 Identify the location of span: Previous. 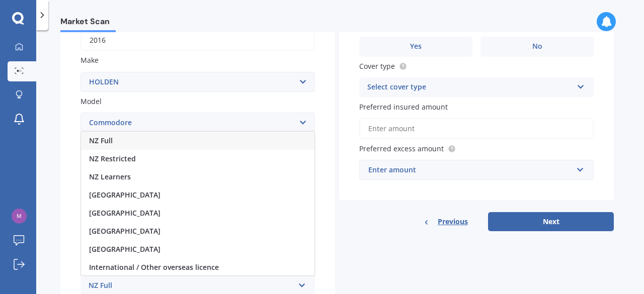
(453, 222).